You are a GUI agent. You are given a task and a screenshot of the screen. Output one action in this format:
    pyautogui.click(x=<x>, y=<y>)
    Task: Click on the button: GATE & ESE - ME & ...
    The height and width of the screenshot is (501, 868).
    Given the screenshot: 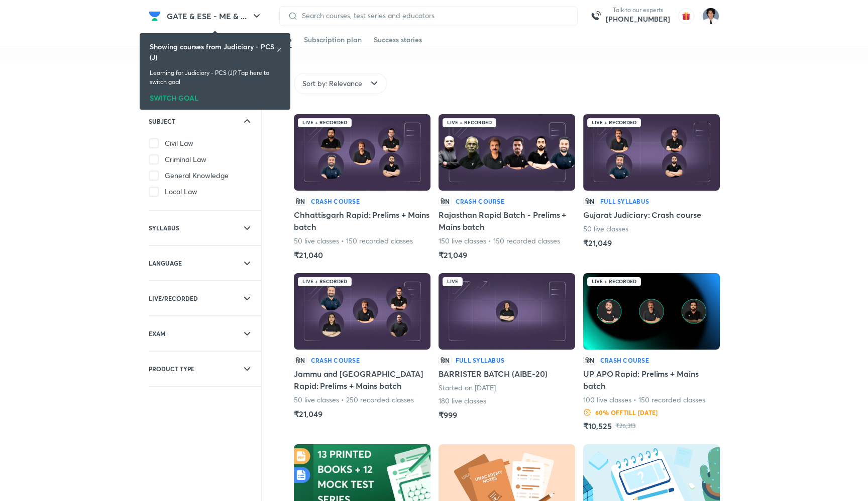 What is the action you would take?
    pyautogui.click(x=215, y=17)
    